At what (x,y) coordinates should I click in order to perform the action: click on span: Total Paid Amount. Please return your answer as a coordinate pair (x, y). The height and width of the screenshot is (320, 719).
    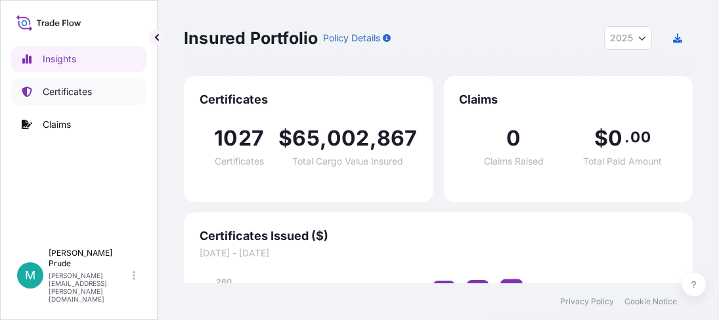
    Looking at the image, I should click on (623, 162).